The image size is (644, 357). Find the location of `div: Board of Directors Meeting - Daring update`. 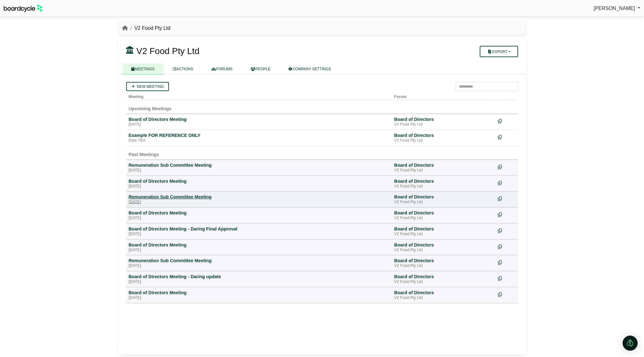

div: Board of Directors Meeting - Daring update is located at coordinates (259, 277).